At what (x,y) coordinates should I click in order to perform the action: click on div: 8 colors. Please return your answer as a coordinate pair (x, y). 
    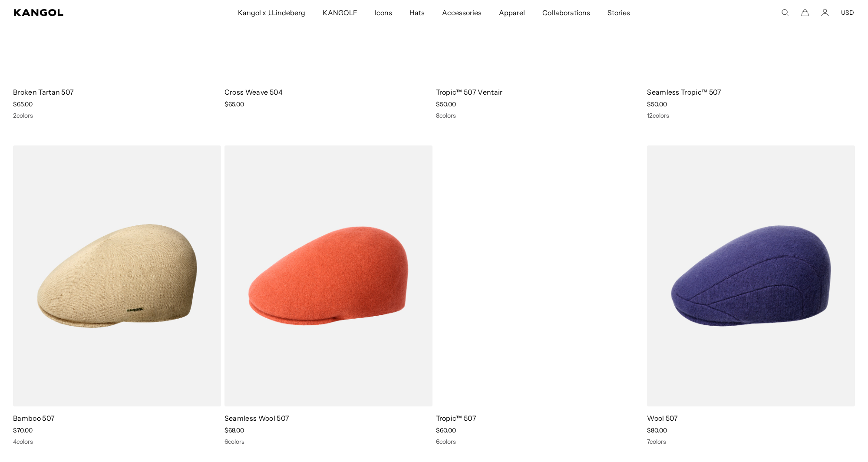
    Looking at the image, I should click on (540, 115).